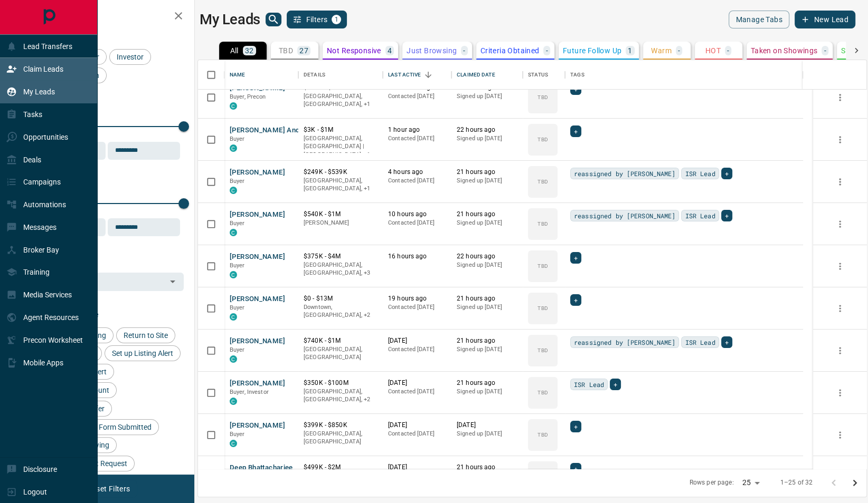  I want to click on button: search button, so click(274, 20).